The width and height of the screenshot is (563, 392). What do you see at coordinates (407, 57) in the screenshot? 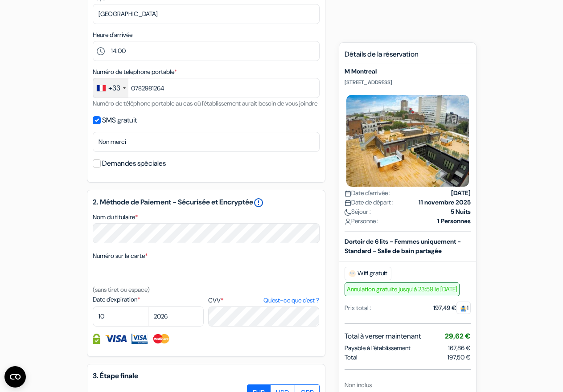
I see `h5: Détails de la réservation` at bounding box center [407, 57].